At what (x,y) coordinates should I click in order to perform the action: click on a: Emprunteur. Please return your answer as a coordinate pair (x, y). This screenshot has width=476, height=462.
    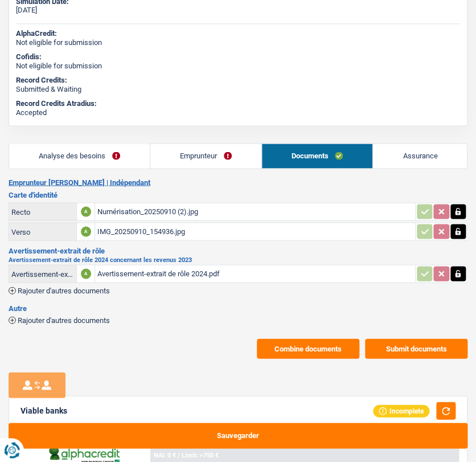
    Looking at the image, I should click on (206, 156).